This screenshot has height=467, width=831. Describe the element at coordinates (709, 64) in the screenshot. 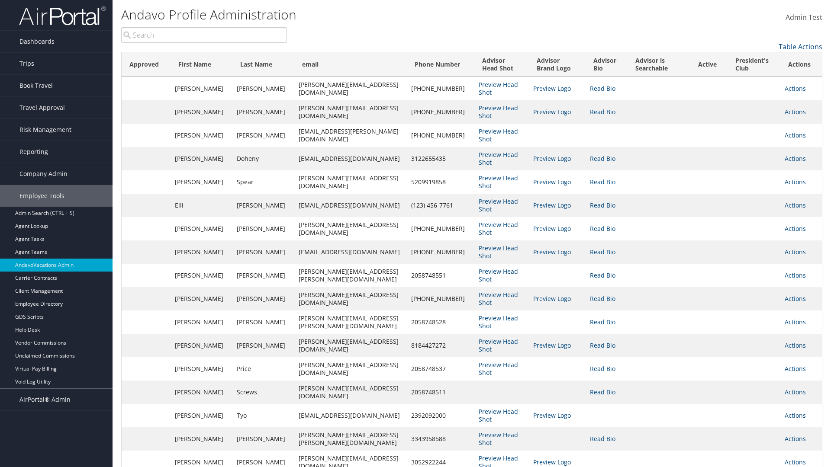

I see `th: Active: activate to sort column ascending` at that location.